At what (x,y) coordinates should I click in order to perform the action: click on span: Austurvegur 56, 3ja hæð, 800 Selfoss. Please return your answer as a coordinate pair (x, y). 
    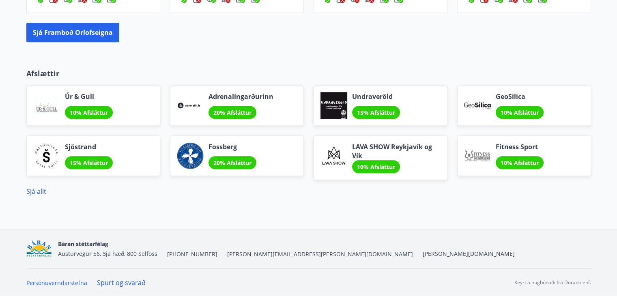
    Looking at the image, I should click on (108, 254).